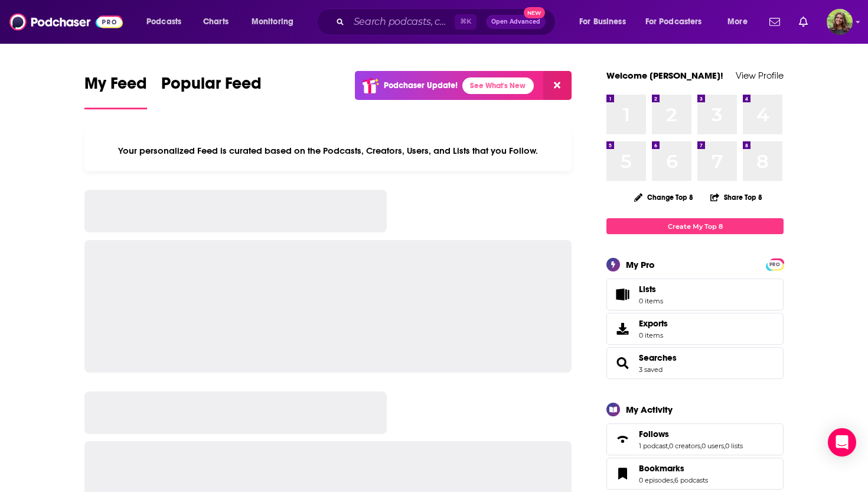  What do you see at coordinates (840, 22) in the screenshot?
I see `span: Logged in as reagan34226` at bounding box center [840, 22].